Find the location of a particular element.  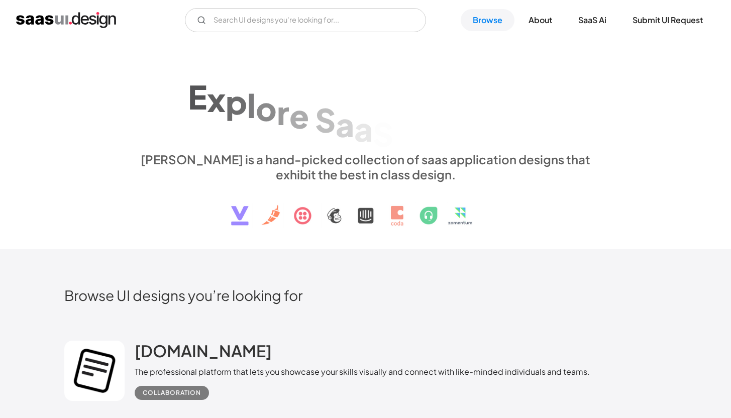

div: e is located at coordinates (299, 116).